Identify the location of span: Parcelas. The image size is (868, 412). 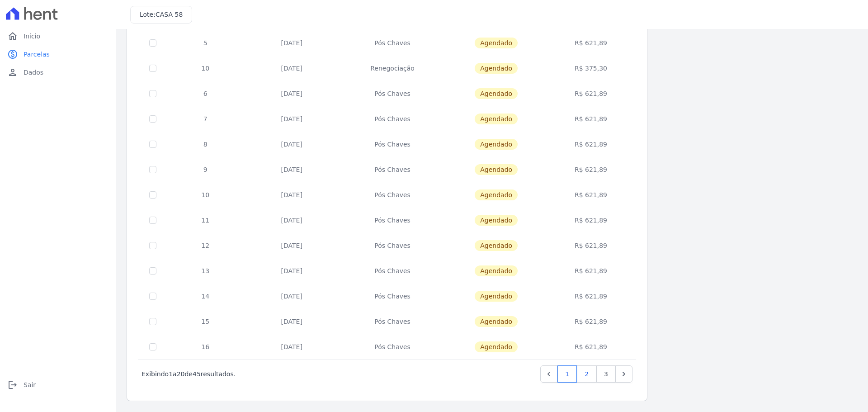
(37, 55).